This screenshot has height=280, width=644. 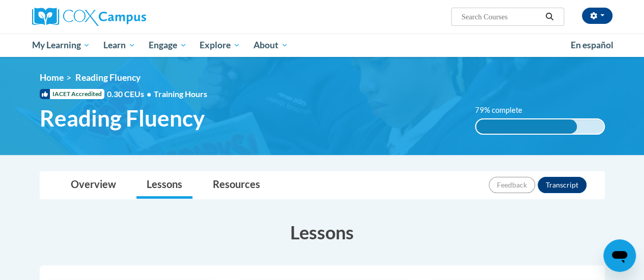 I want to click on h3: Lessons, so click(x=322, y=232).